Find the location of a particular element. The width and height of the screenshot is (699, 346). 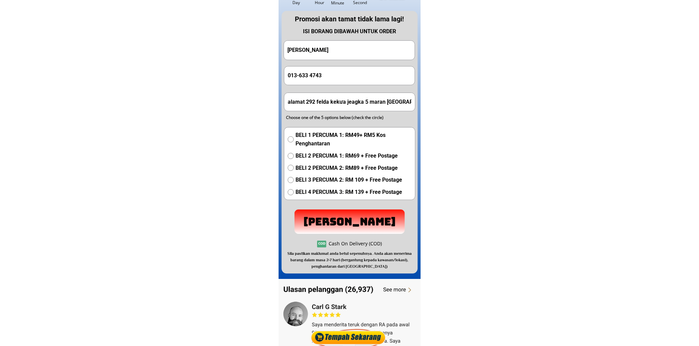

h3: COD is located at coordinates (322, 243).